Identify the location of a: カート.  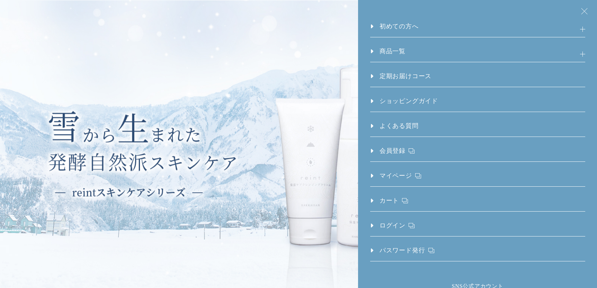
(389, 204).